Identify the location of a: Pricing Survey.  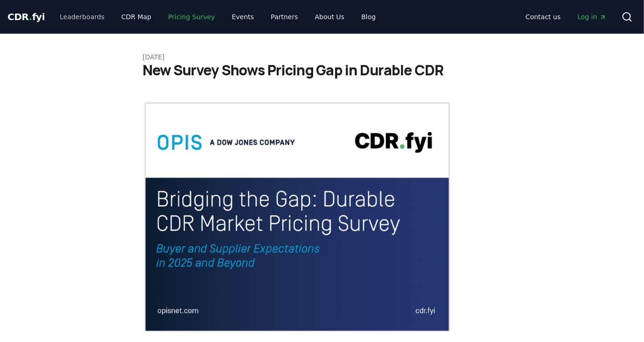
(192, 17).